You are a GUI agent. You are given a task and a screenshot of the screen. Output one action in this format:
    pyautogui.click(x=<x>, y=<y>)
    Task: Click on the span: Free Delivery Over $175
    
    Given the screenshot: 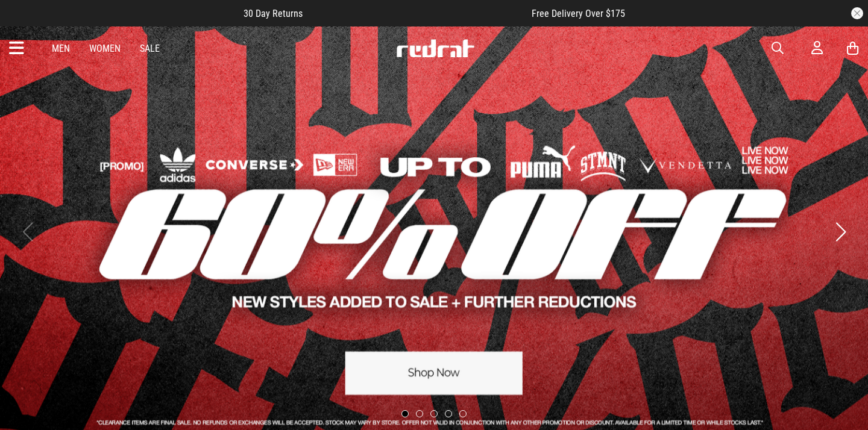 What is the action you would take?
    pyautogui.click(x=578, y=13)
    